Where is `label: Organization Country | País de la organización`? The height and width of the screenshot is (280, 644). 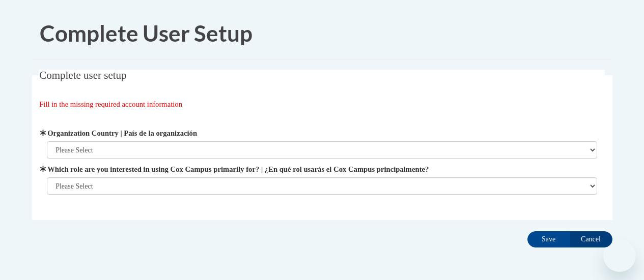 label: Organization Country | País de la organización is located at coordinates (322, 133).